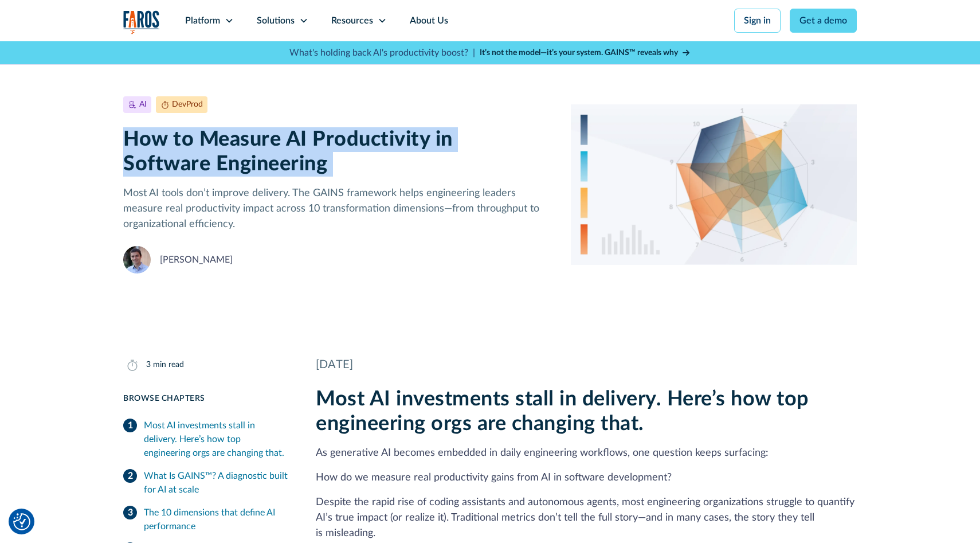 This screenshot has width=980, height=543. Describe the element at coordinates (276, 20) in the screenshot. I see `div: Solutions` at that location.